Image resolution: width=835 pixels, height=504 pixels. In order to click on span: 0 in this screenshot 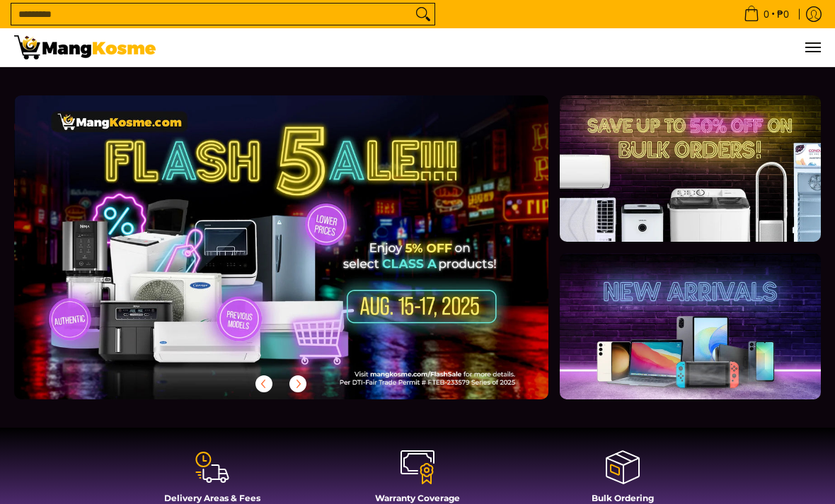, I will do `click(766, 14)`.